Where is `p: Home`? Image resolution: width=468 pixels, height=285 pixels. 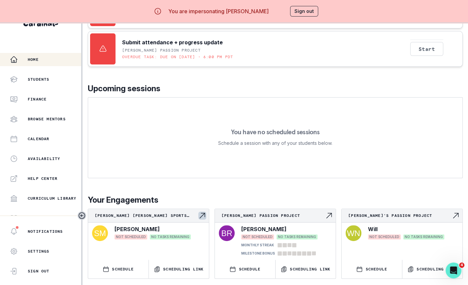
p: Home is located at coordinates (33, 59).